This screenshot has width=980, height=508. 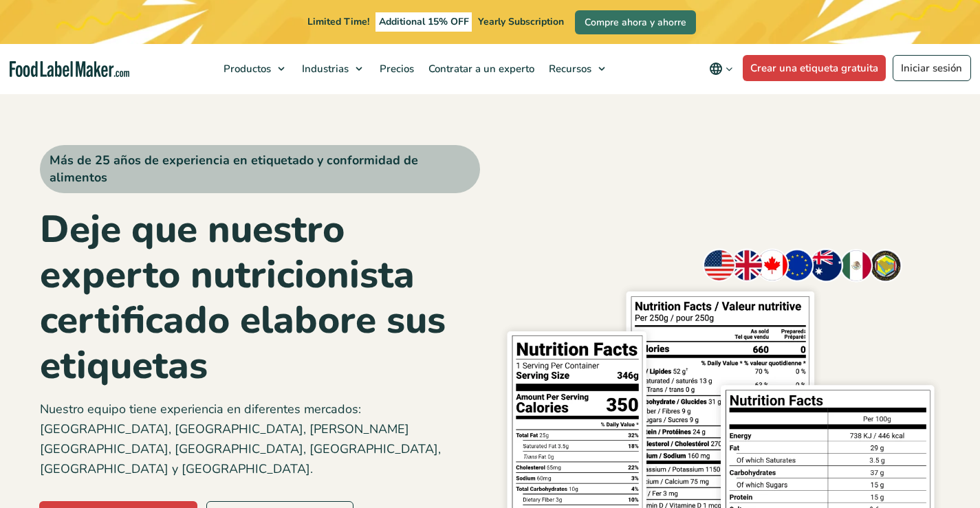 What do you see at coordinates (396, 69) in the screenshot?
I see `a: Precios` at bounding box center [396, 69].